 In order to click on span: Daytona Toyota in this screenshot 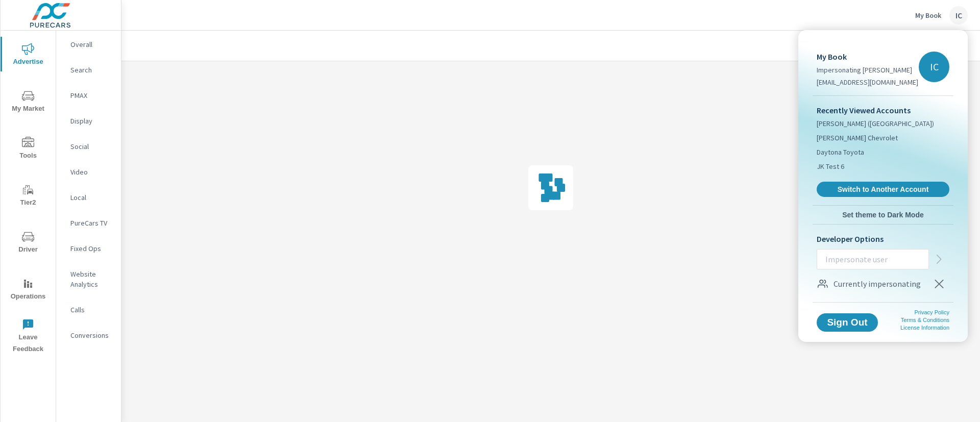, I will do `click(840, 152)`.